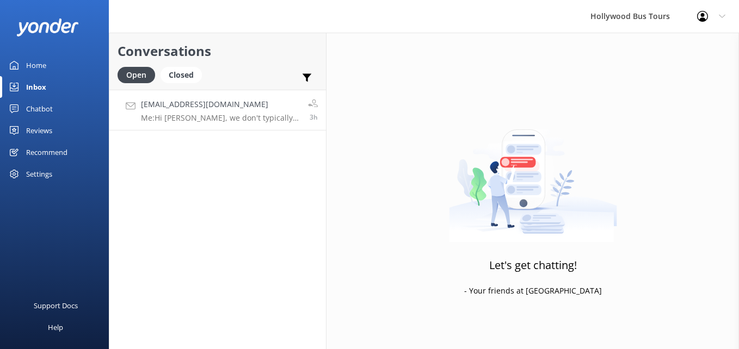 The image size is (739, 349). Describe the element at coordinates (181, 75) in the screenshot. I see `div: Closed` at that location.